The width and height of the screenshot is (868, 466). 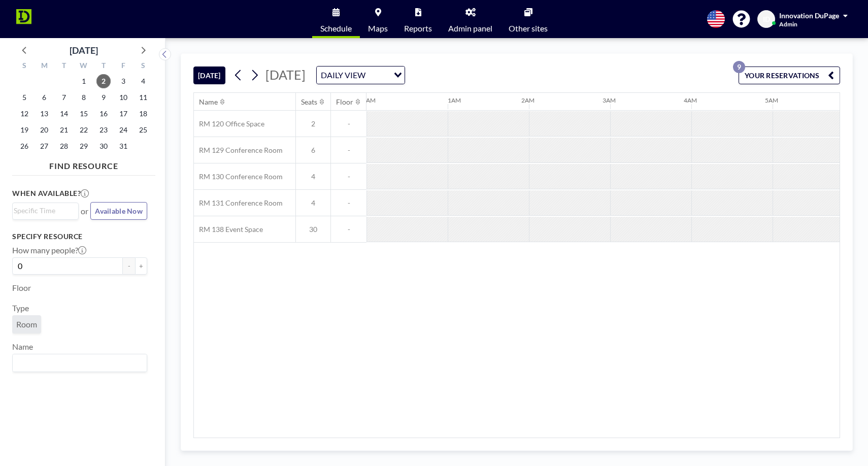 What do you see at coordinates (119, 211) in the screenshot?
I see `button: Available Now` at bounding box center [119, 211].